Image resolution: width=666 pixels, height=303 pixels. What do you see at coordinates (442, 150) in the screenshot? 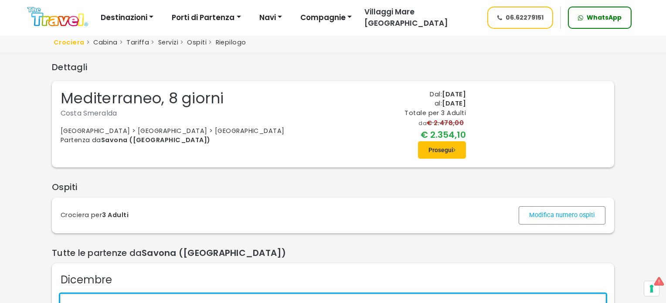
I see `md-filled-button: Prosegui` at bounding box center [442, 150].